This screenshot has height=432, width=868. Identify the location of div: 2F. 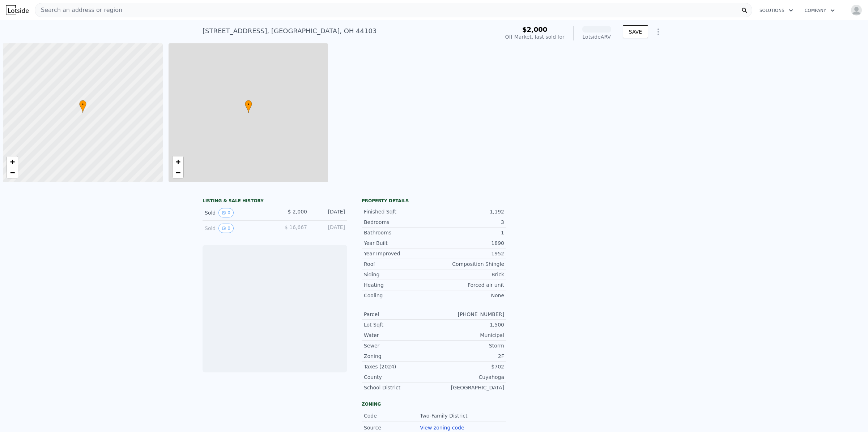
(469, 356).